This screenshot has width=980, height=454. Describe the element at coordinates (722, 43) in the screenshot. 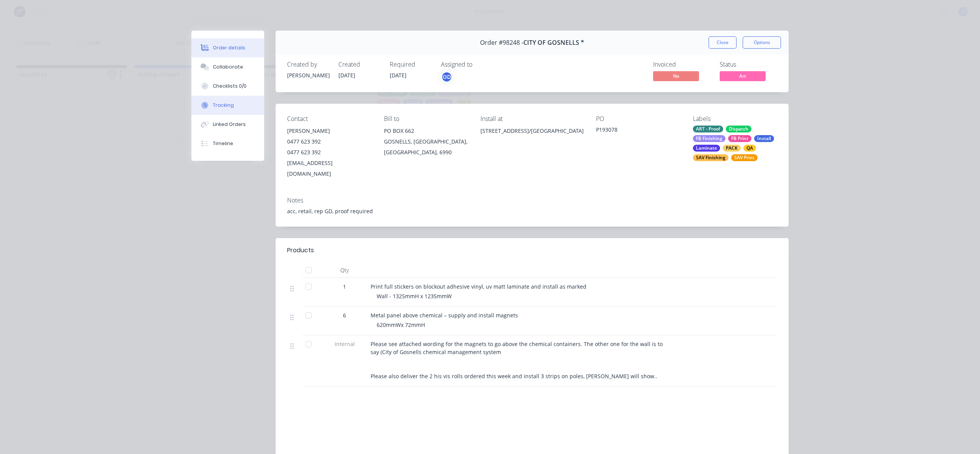

I see `button: Close` at that location.